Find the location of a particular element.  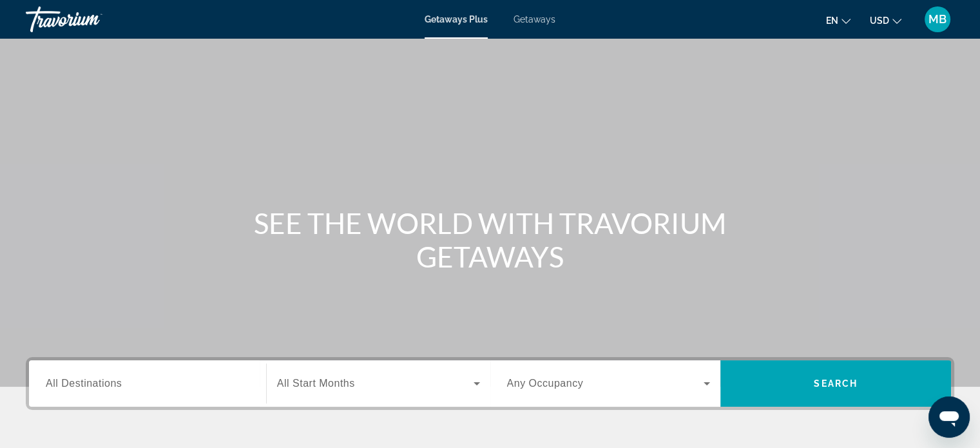

span: Any Occupancy is located at coordinates (545, 383).